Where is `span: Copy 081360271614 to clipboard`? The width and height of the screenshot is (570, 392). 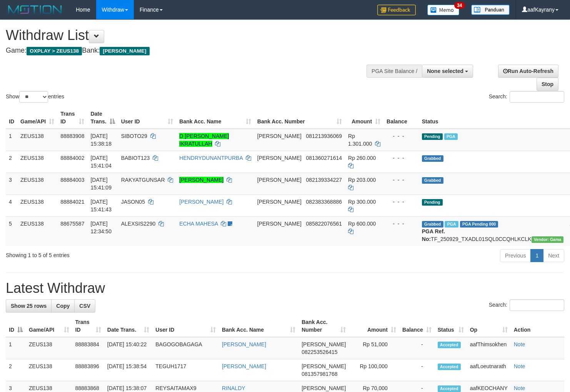
span: Copy 081360271614 to clipboard is located at coordinates (324, 158).